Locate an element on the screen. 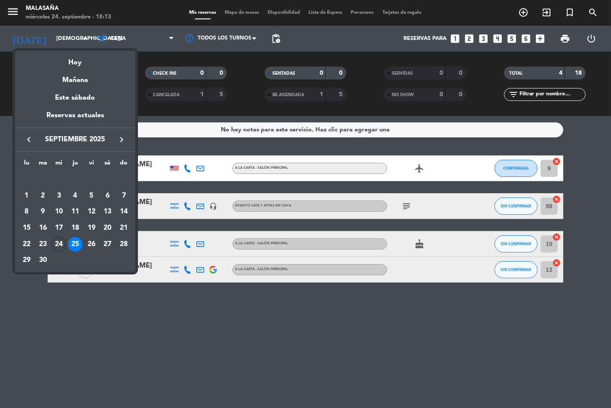 The image size is (611, 408). div: 25 is located at coordinates (75, 245).